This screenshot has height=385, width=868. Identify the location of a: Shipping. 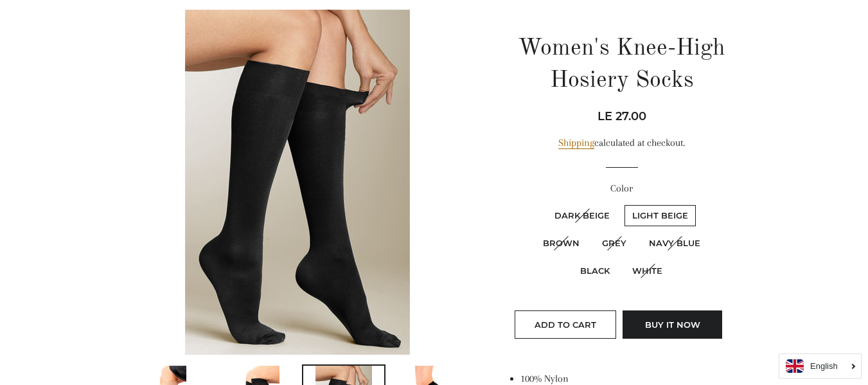
(576, 143).